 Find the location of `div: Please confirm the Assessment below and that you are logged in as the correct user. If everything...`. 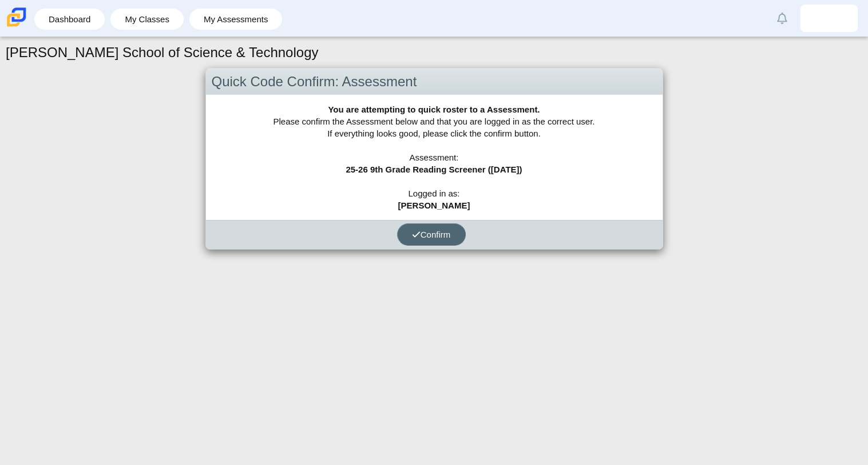

div: Please confirm the Assessment below and that you are logged in as the correct user. If everything... is located at coordinates (434, 157).